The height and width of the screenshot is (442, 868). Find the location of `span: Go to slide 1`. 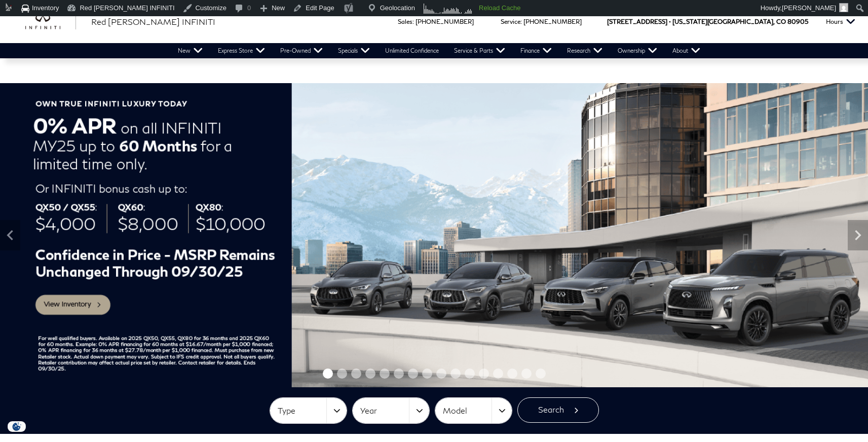

span: Go to slide 1 is located at coordinates (328, 373).